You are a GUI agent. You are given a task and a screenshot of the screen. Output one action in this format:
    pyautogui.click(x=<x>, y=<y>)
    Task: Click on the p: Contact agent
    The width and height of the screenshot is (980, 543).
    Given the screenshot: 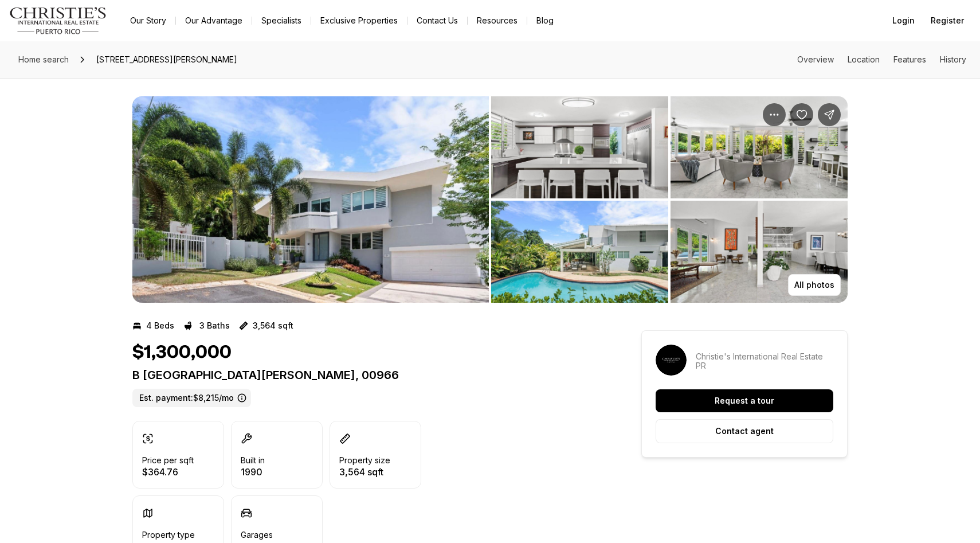 What is the action you would take?
    pyautogui.click(x=744, y=431)
    